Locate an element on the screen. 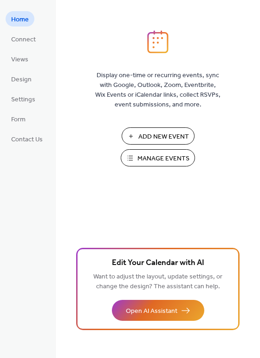  span: Want to adjust the layout, update settings, or change the design? The assistant can help. is located at coordinates (158, 282).